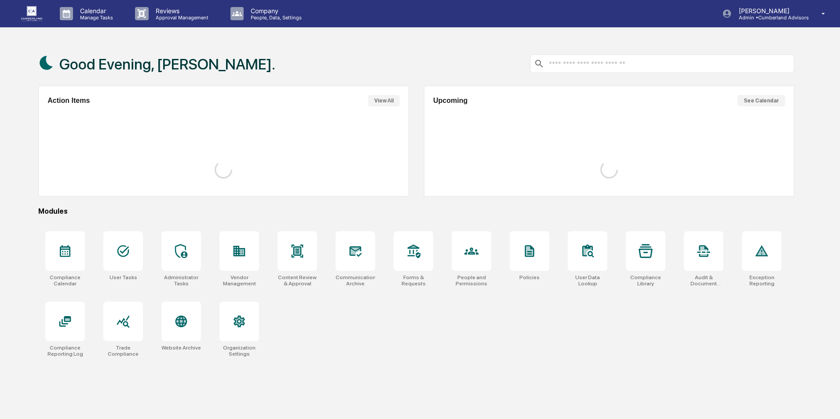  Describe the element at coordinates (416, 211) in the screenshot. I see `div: Modules` at that location.